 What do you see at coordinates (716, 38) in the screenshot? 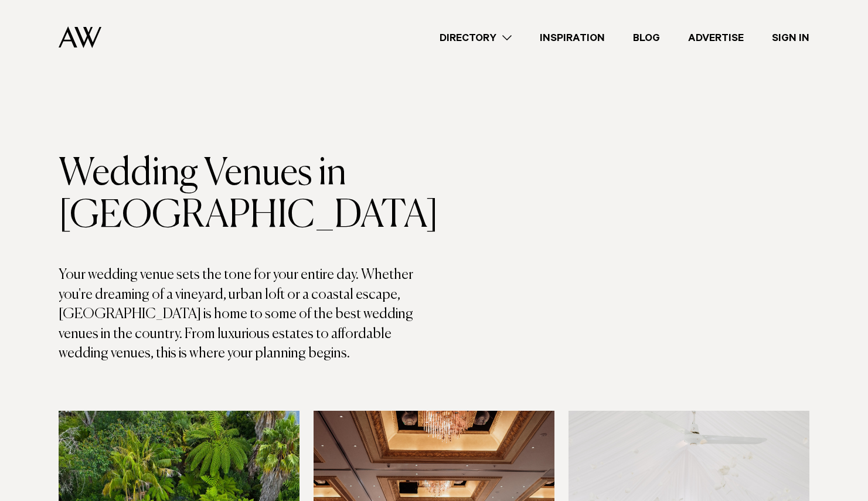
I see `a: Advertise` at bounding box center [716, 38].